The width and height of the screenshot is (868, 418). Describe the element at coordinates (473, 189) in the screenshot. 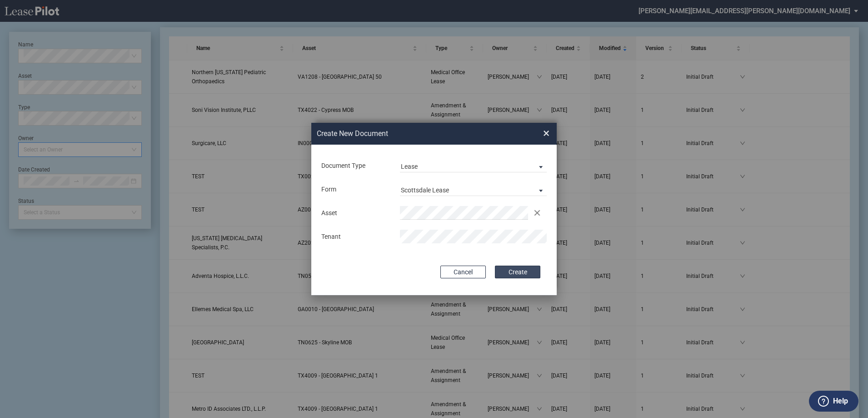

I see `md-select: Lease Form: Scottsdale Lease` at that location.